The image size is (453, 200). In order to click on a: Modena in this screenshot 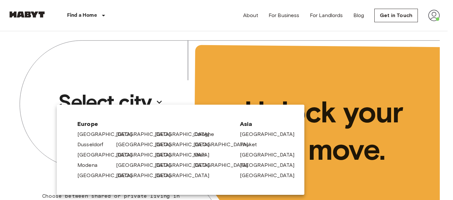, I will do `click(91, 165)`.